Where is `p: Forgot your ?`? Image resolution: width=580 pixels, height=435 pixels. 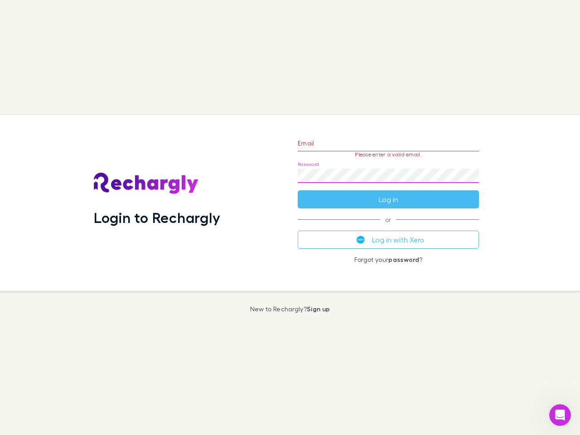
p: Forgot your ? is located at coordinates (388, 260).